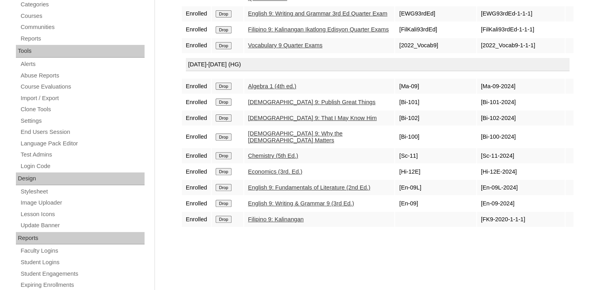 This screenshot has width=604, height=290. Describe the element at coordinates (82, 214) in the screenshot. I see `a: Lesson Icons` at that location.